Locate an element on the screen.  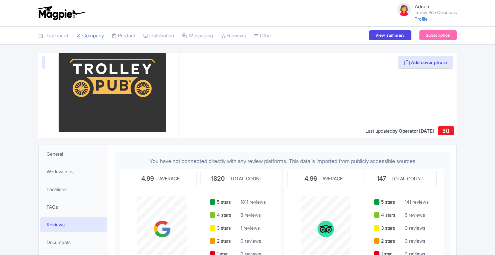
a: 4.99 AVERAGE is located at coordinates (160, 181).